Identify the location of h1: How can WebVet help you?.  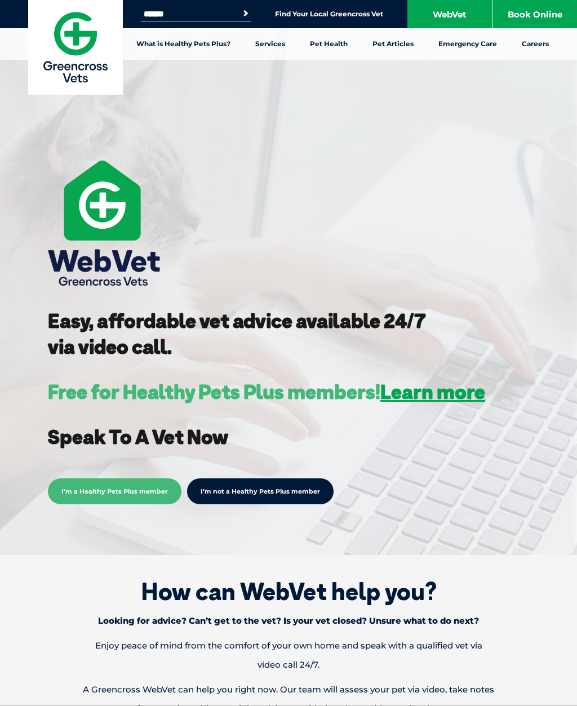
(288, 592).